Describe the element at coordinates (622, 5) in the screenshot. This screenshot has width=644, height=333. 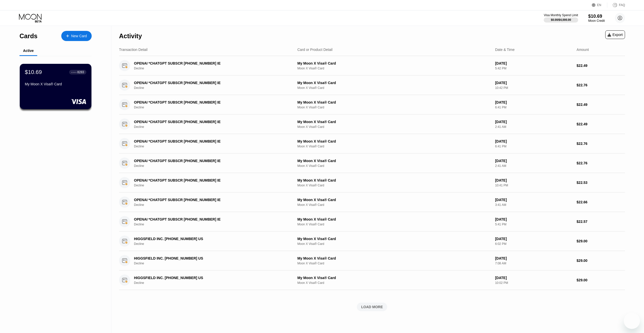
I see `div: FAQ` at that location.